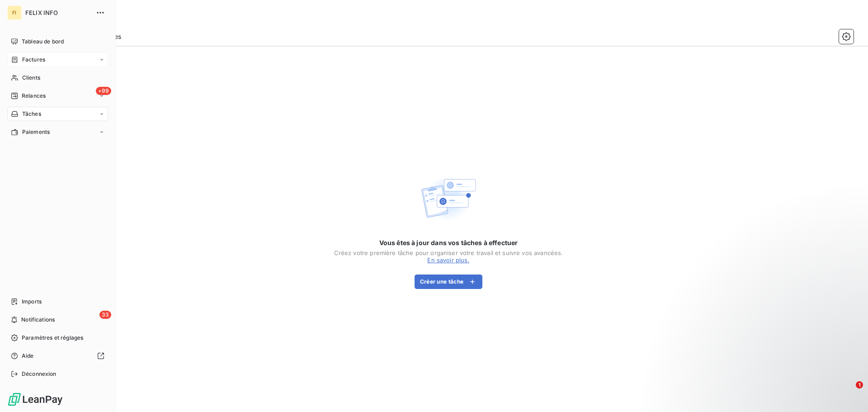 The height and width of the screenshot is (412, 868). Describe the element at coordinates (104, 91) in the screenshot. I see `span: +99` at that location.